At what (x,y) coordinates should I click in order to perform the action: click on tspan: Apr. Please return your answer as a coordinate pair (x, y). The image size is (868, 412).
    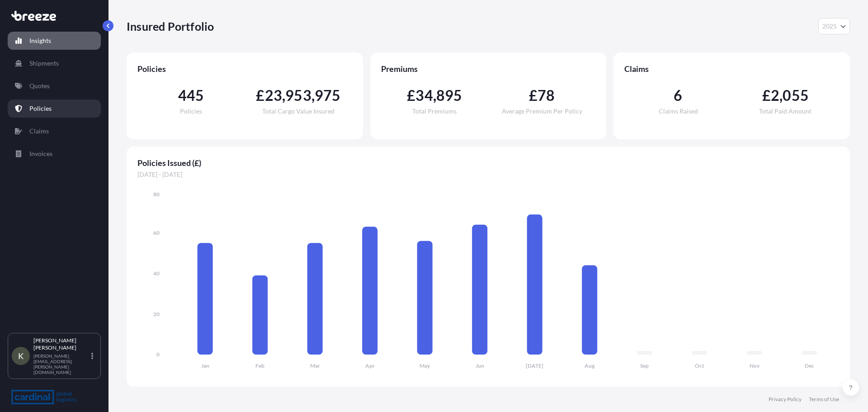
    Looking at the image, I should click on (370, 366).